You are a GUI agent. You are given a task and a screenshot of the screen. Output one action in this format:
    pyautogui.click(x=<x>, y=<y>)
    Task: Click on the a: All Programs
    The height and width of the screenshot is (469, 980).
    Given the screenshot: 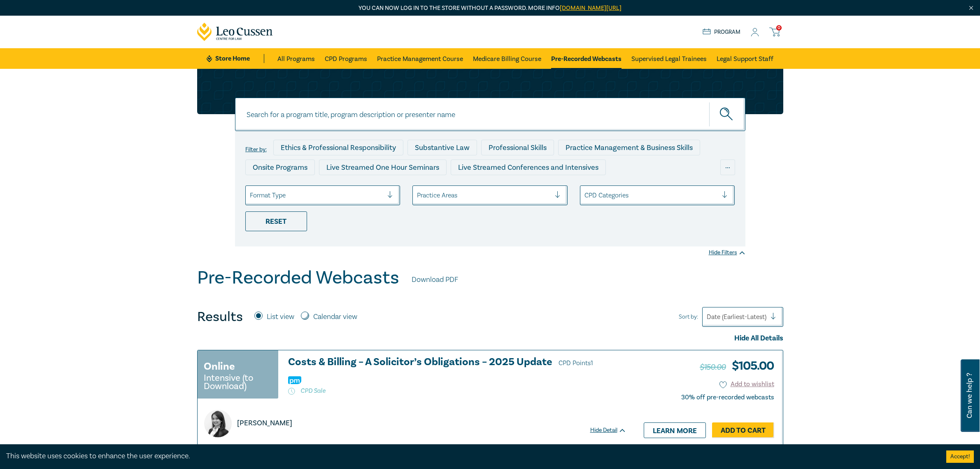 What is the action you would take?
    pyautogui.click(x=295, y=58)
    